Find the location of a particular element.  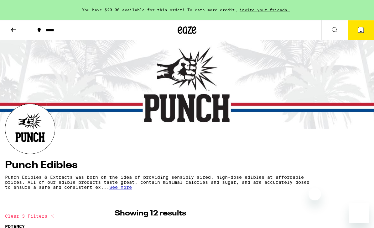

p: Showing 12 results is located at coordinates (151, 214).